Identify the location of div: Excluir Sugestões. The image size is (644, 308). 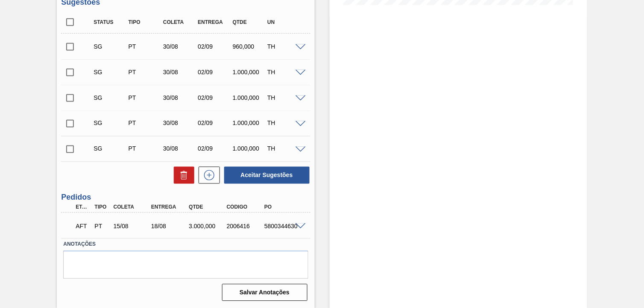
(182, 176).